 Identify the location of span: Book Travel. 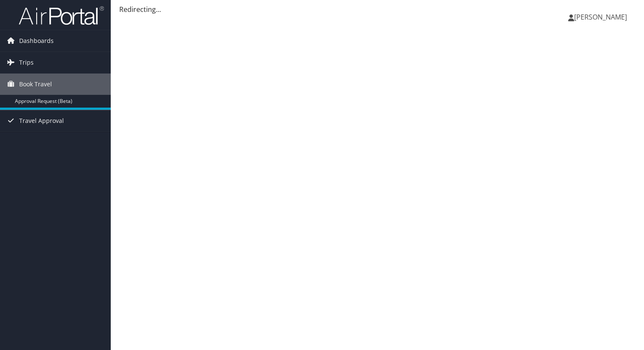
(35, 84).